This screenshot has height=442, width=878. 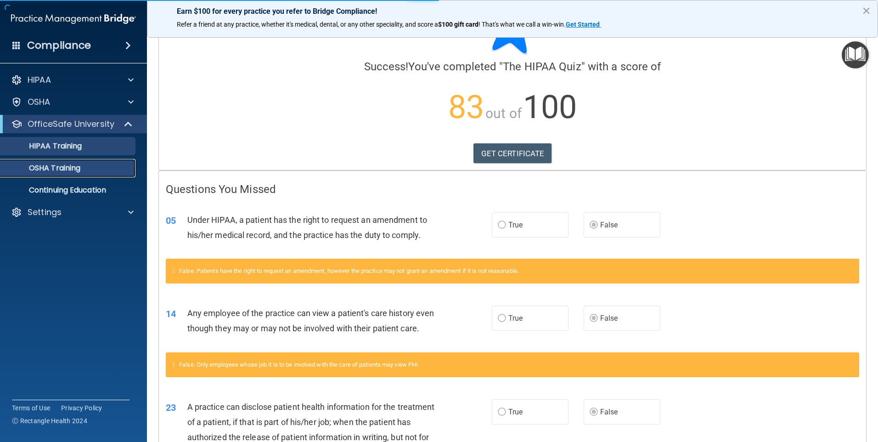 What do you see at coordinates (583, 24) in the screenshot?
I see `a: Get Started` at bounding box center [583, 24].